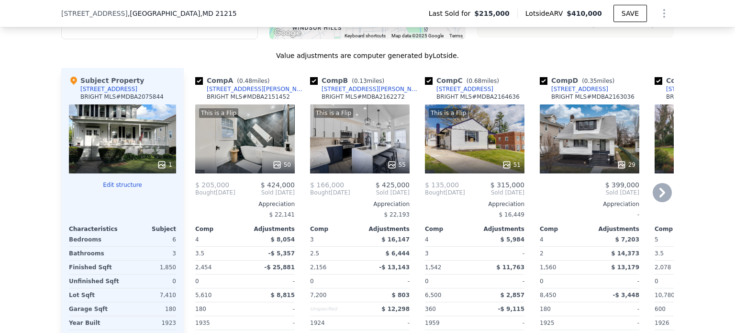 Image resolution: width=735 pixels, height=333 pixels. I want to click on span: 0.13, so click(360, 81).